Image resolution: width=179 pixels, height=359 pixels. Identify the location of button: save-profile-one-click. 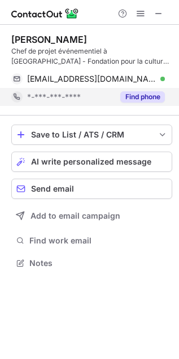
(91, 135).